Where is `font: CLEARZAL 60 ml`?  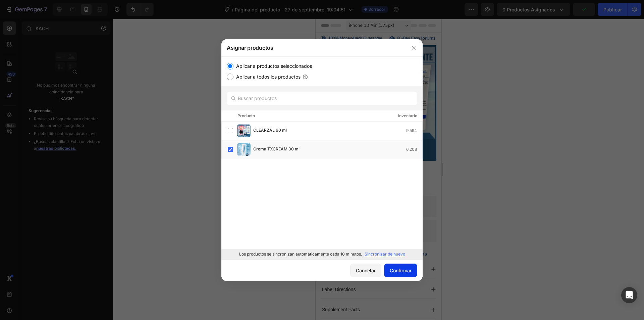
font: CLEARZAL 60 ml is located at coordinates (270, 130).